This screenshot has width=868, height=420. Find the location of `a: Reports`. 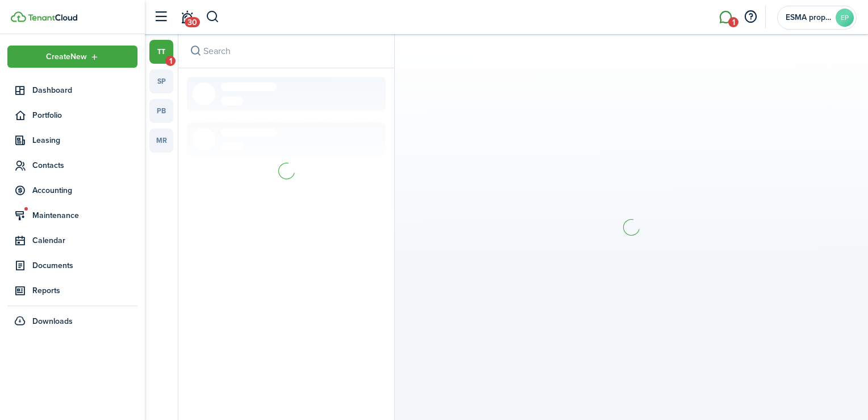

a: Reports is located at coordinates (72, 290).